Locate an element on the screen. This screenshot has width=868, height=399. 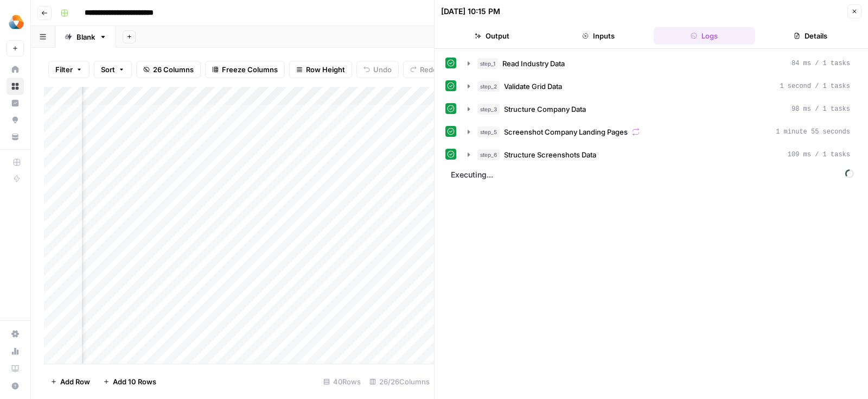
button: Inputs is located at coordinates (599, 36).